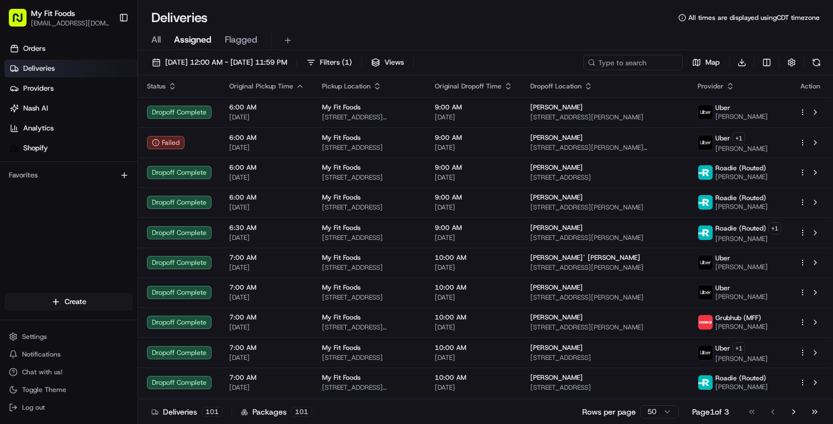  What do you see at coordinates (556, 86) in the screenshot?
I see `span: Dropoff Location` at bounding box center [556, 86].